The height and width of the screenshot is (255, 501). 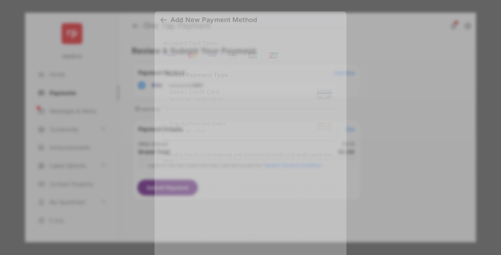 What do you see at coordinates (250, 75) in the screenshot?
I see `h4: Select Payment Type` at bounding box center [250, 75].